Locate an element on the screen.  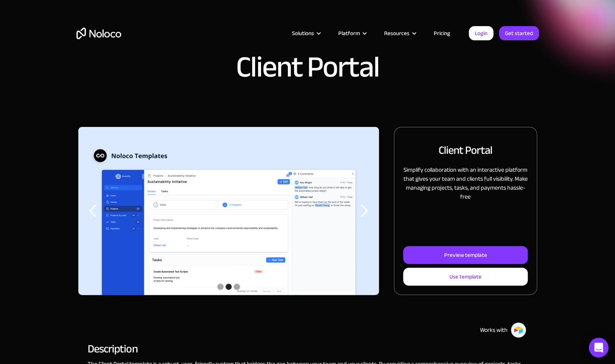
div: Open Intercom Messenger is located at coordinates (598, 347).